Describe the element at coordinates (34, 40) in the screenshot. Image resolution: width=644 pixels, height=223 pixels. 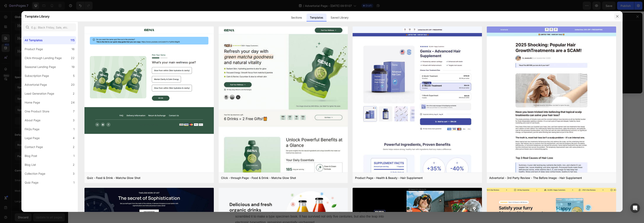
I see `div: All Templates` at that location.